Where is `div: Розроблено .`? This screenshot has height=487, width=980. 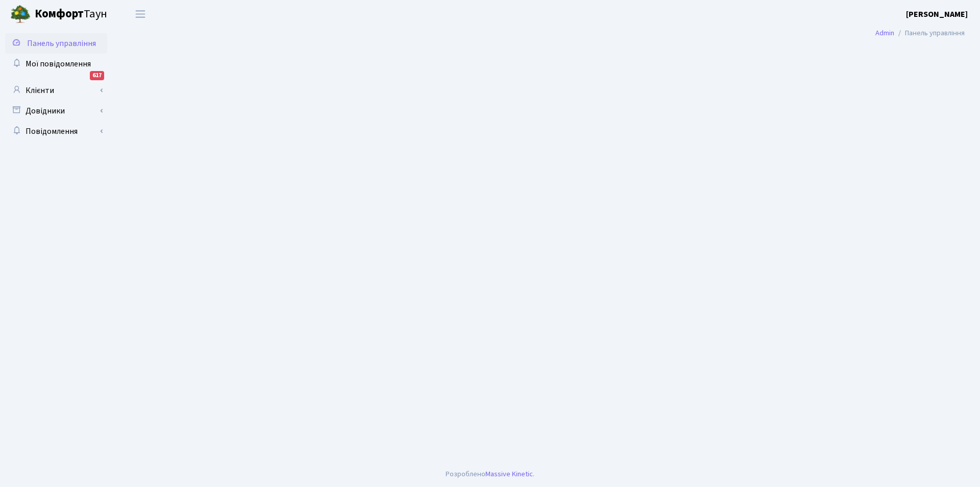 div: Розроблено . is located at coordinates (490, 474).